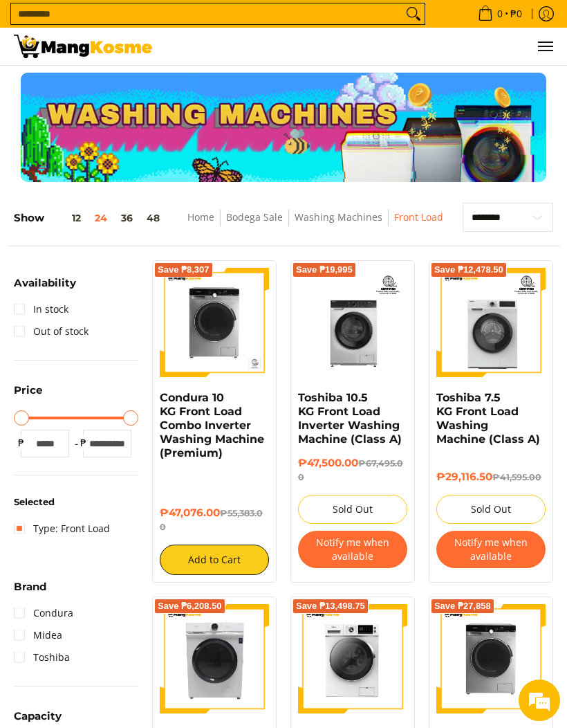 The image size is (567, 728). I want to click on a: Washing Machines, so click(338, 216).